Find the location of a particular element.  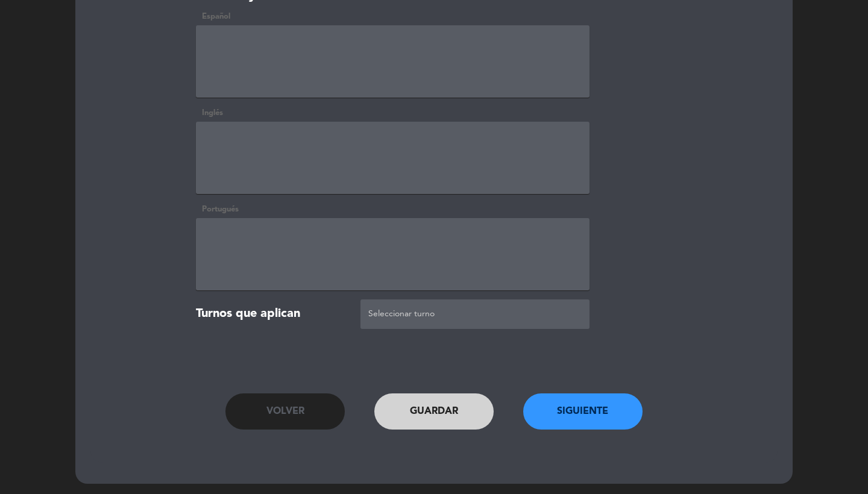

div: Español is located at coordinates (392, 16).